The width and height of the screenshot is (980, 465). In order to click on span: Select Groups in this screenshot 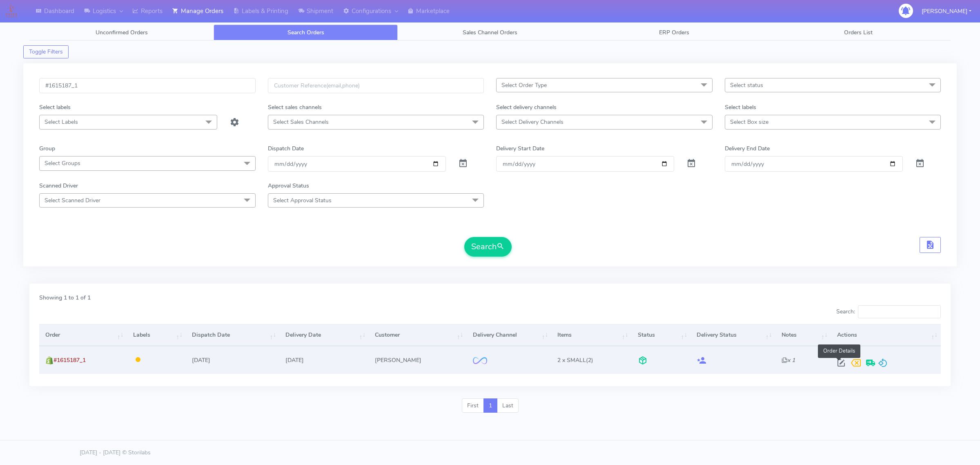, I will do `click(63, 163)`.